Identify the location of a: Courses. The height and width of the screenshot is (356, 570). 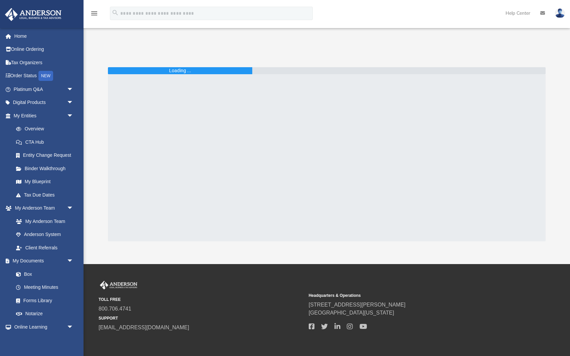
(45, 340).